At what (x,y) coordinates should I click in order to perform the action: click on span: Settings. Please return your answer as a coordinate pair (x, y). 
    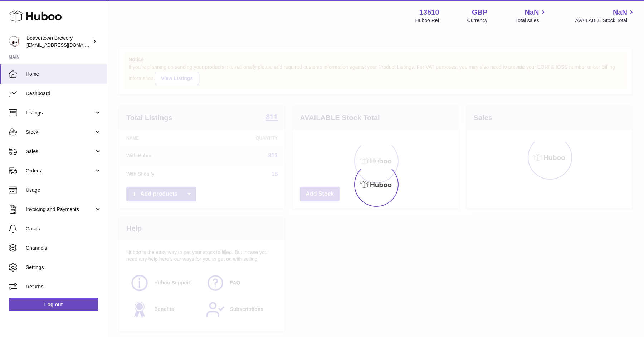
    Looking at the image, I should click on (64, 267).